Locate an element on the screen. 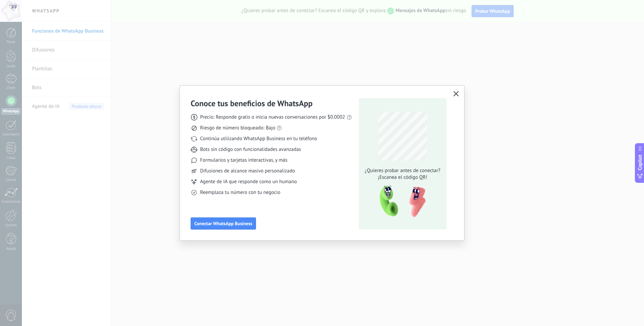 The width and height of the screenshot is (644, 326). span: ¿Quieres probar antes de conectar? is located at coordinates (402, 171).